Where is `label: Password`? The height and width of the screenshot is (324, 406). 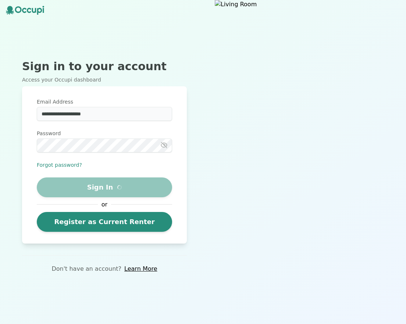
label: Password is located at coordinates (104, 133).